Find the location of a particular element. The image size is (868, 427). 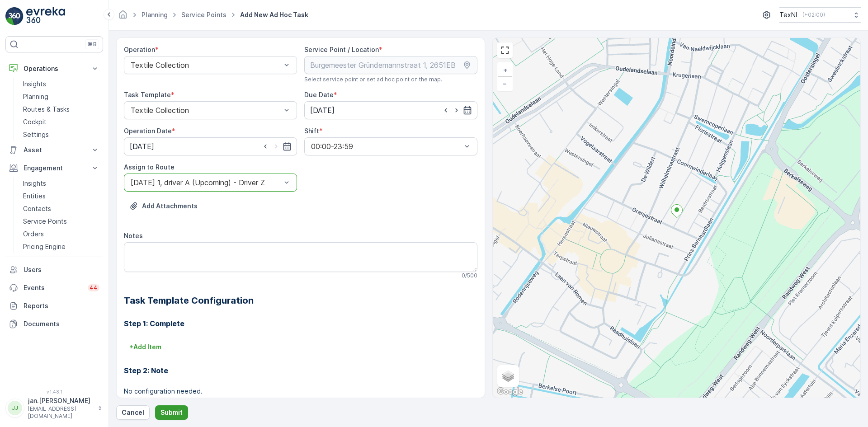

p: Orders is located at coordinates (34, 234).